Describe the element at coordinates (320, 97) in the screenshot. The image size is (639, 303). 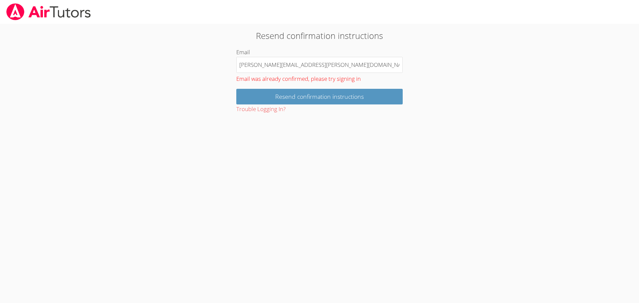
I see `input: Resend confirmation instructions` at that location.